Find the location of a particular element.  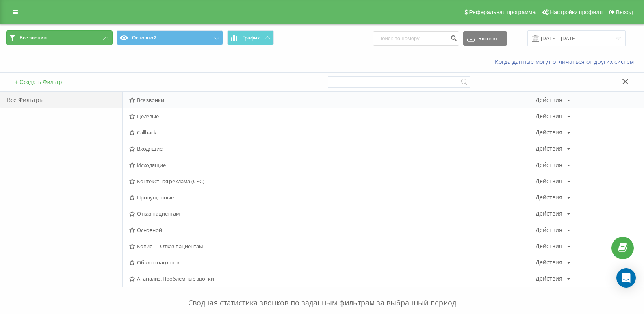

span: Копия — Отказ пациентам is located at coordinates (332, 246).